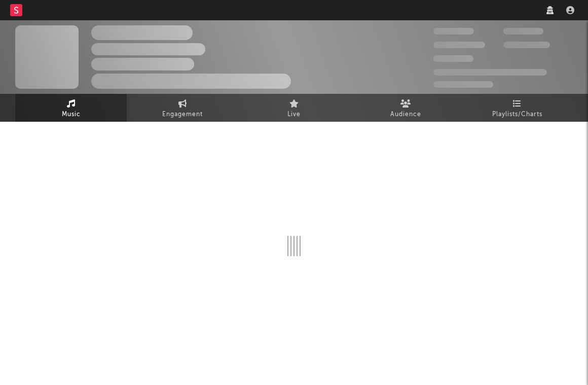  What do you see at coordinates (71, 115) in the screenshot?
I see `span: Music` at bounding box center [71, 115].